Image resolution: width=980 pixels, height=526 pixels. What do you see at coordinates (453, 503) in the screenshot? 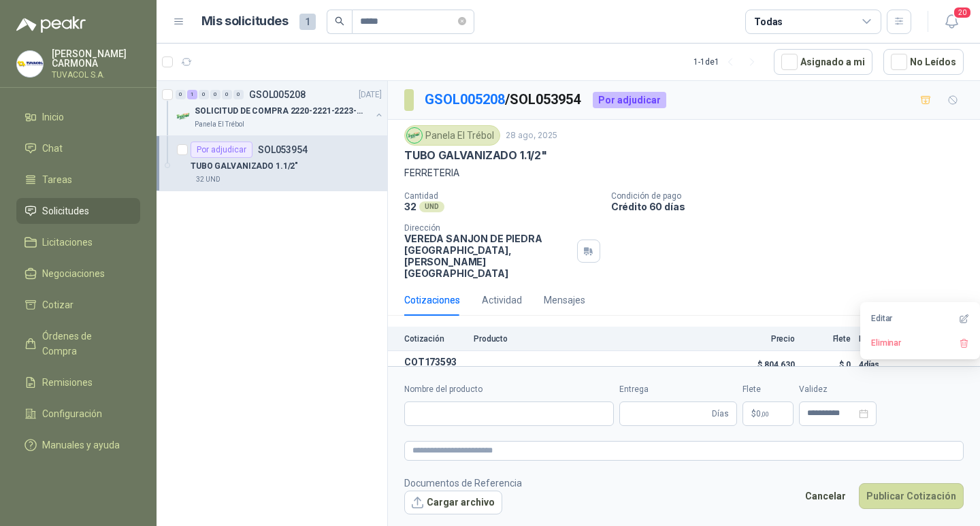
I see `button: Cargar archivo` at bounding box center [453, 503].